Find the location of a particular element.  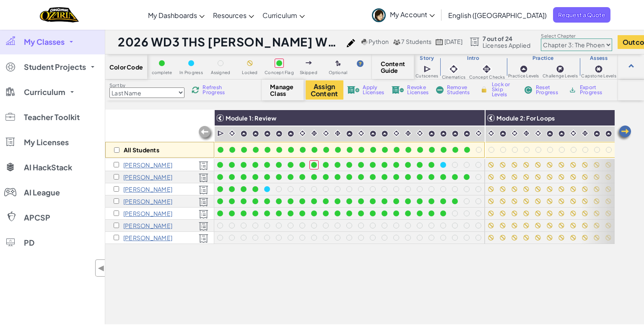

span: Student Projects is located at coordinates (55, 67).